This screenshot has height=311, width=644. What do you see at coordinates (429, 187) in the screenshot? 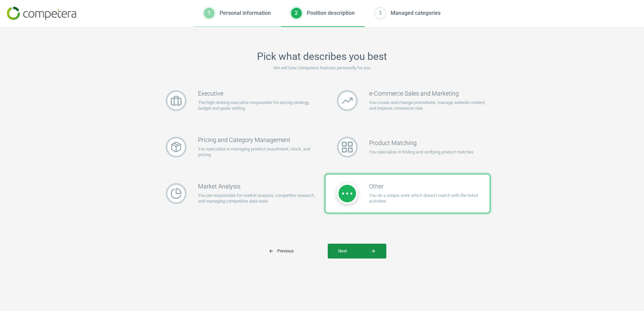
I see `h3: Other` at bounding box center [429, 187].